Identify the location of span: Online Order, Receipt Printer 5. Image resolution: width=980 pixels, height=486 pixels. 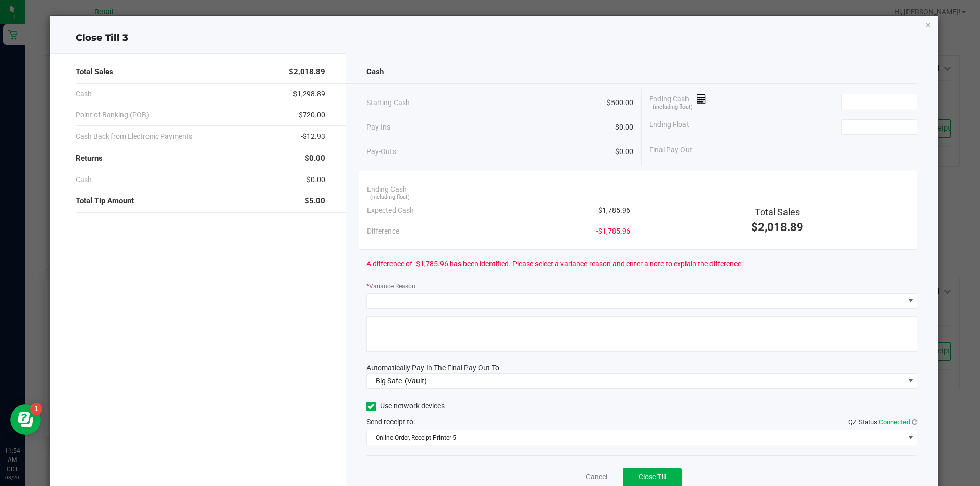
(635, 438).